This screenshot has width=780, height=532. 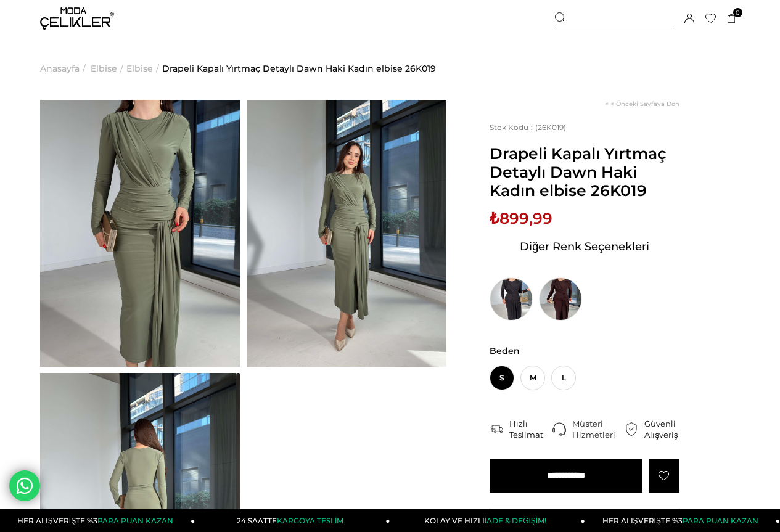 I want to click on span: S, so click(x=502, y=378).